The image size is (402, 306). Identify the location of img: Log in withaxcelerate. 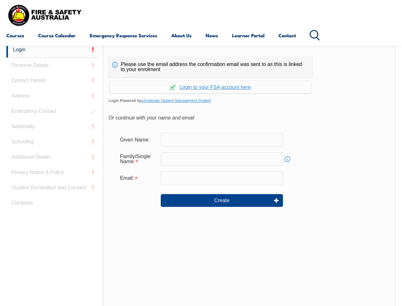
(173, 87).